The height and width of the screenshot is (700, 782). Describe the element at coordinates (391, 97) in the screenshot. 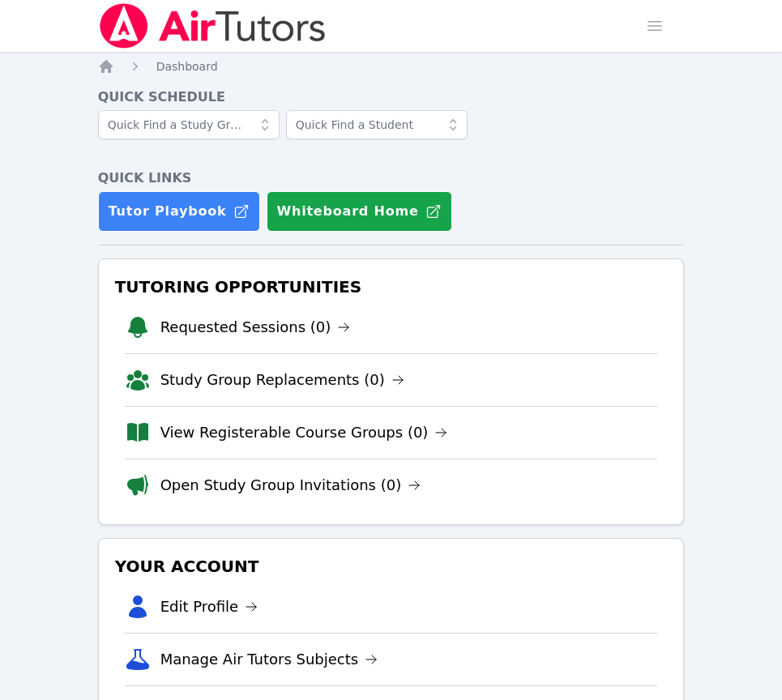

I see `h4: Quick Schedule` at that location.